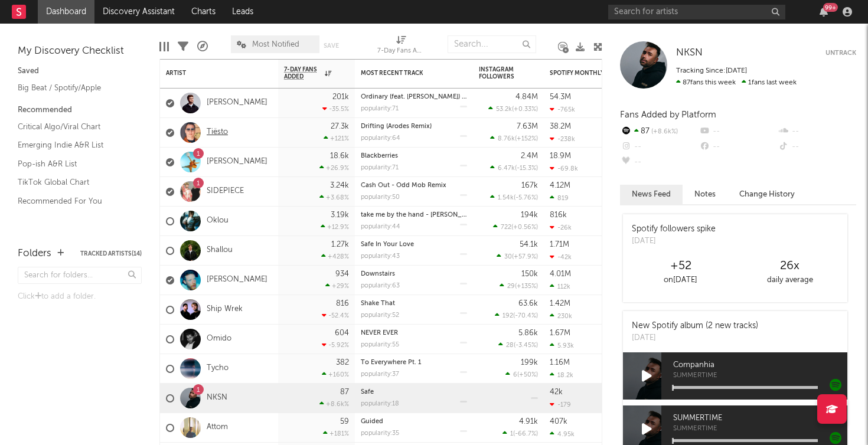  I want to click on div: 934, so click(342, 274).